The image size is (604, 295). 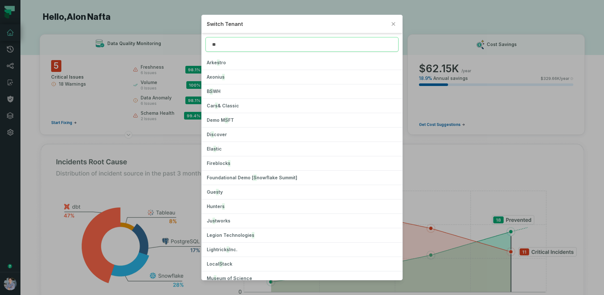 What do you see at coordinates (297, 24) in the screenshot?
I see `h2: Switch Tenant` at bounding box center [297, 24].